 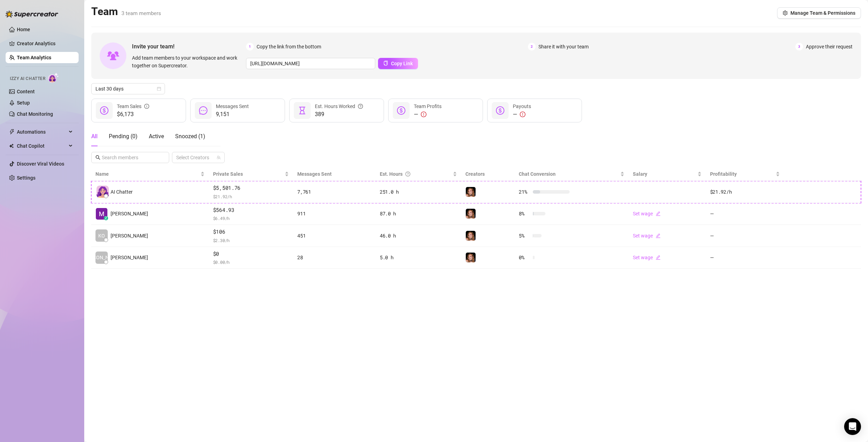 I want to click on span: $6,173, so click(x=133, y=114).